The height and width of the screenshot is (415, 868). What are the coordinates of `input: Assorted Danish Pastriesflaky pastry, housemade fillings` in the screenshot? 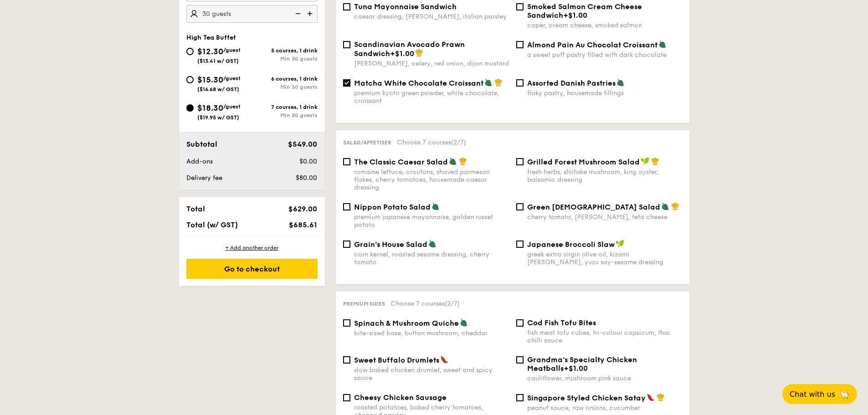 It's located at (520, 83).